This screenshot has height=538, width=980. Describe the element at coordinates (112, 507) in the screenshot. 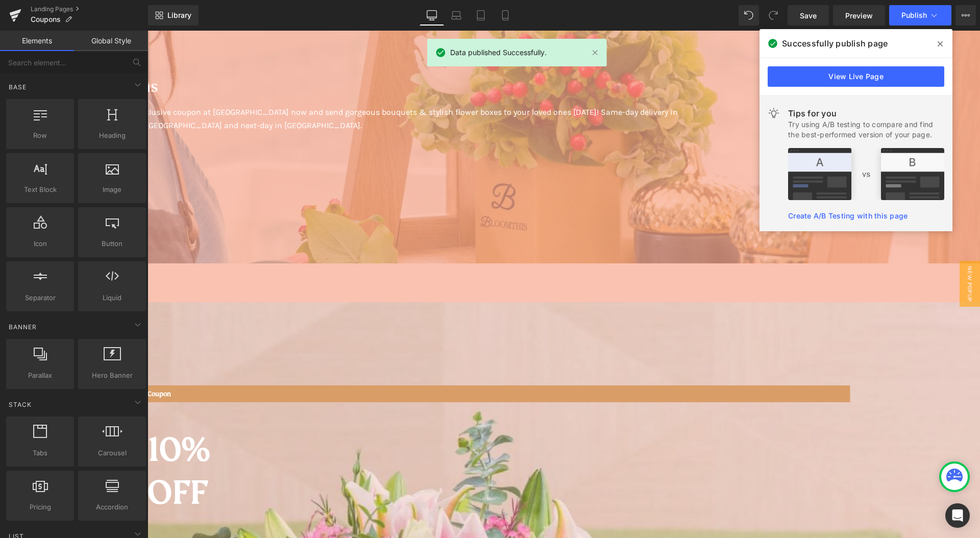

I see `span: Accordion` at that location.